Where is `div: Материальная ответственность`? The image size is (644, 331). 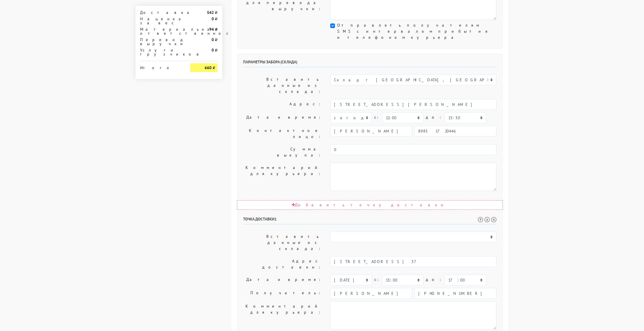
div: Материальная ответственность is located at coordinates (161, 31).